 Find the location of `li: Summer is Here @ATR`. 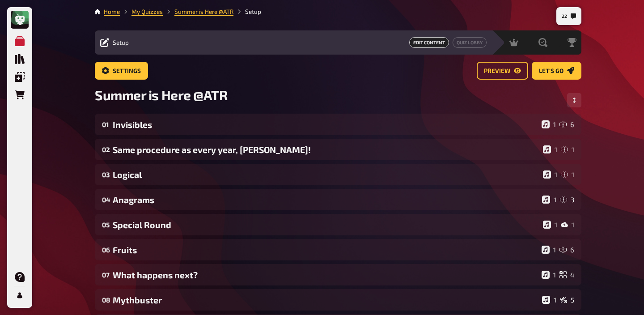

li: Summer is Here @ATR is located at coordinates (198, 11).